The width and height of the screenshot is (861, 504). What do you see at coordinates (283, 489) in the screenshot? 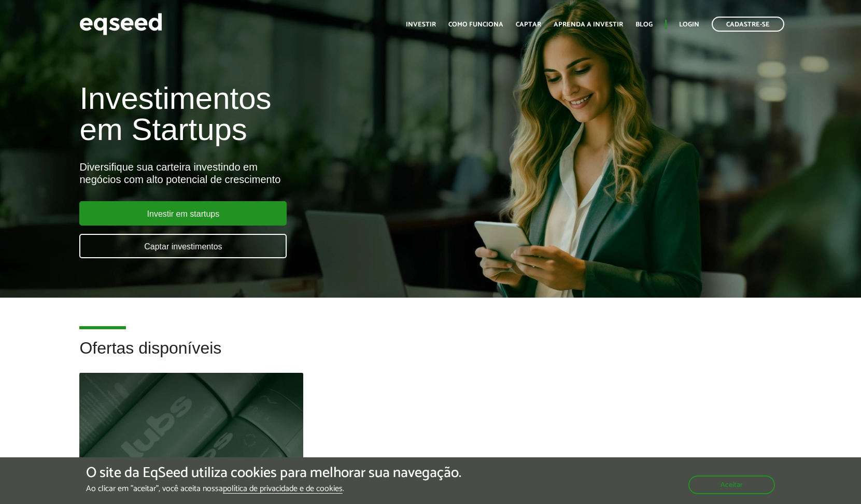
I see `a: política de privacidade e de cookies` at bounding box center [283, 489].